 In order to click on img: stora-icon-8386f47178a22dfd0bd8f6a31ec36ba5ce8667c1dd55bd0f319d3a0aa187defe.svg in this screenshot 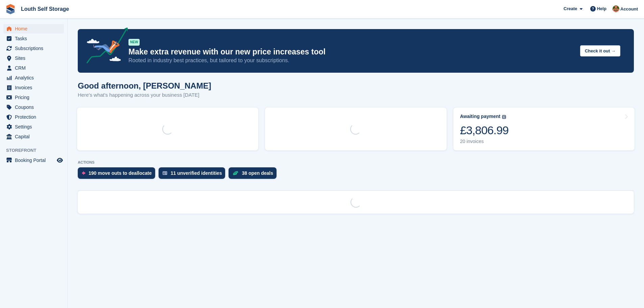, I will do `click(10, 9)`.